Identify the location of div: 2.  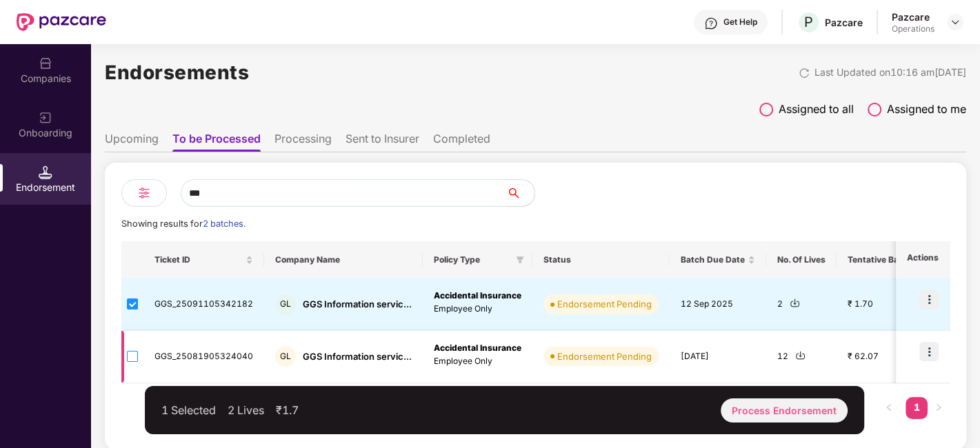
(802, 304).